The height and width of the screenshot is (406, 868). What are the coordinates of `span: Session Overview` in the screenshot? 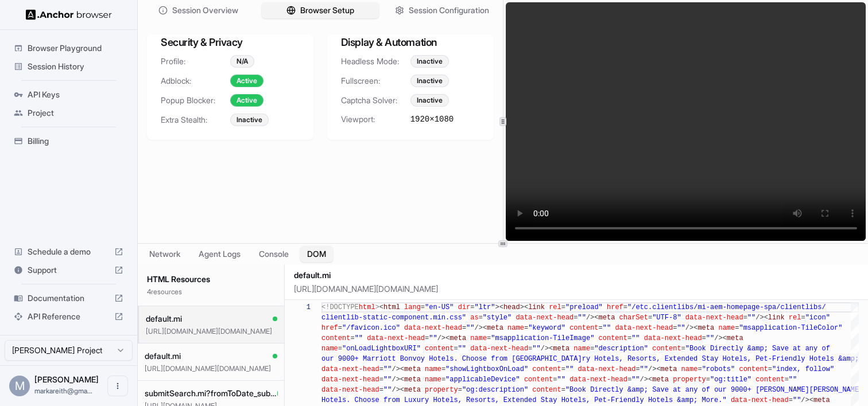 It's located at (205, 11).